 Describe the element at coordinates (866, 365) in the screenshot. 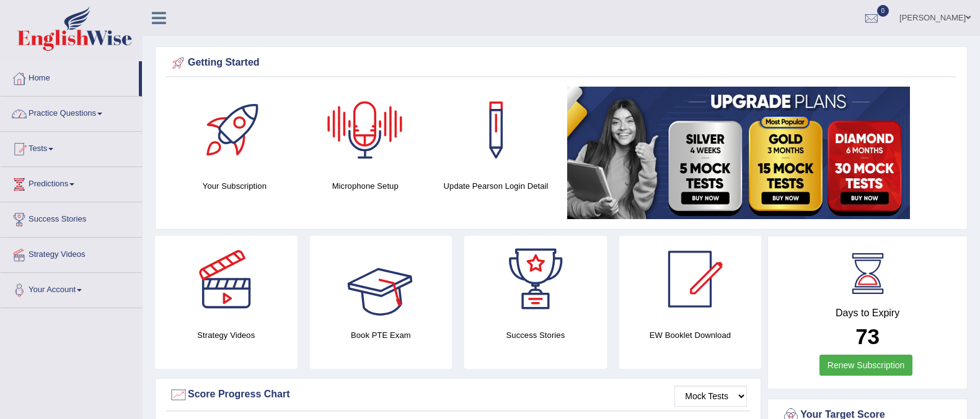

I see `a: Renew Subscription` at that location.